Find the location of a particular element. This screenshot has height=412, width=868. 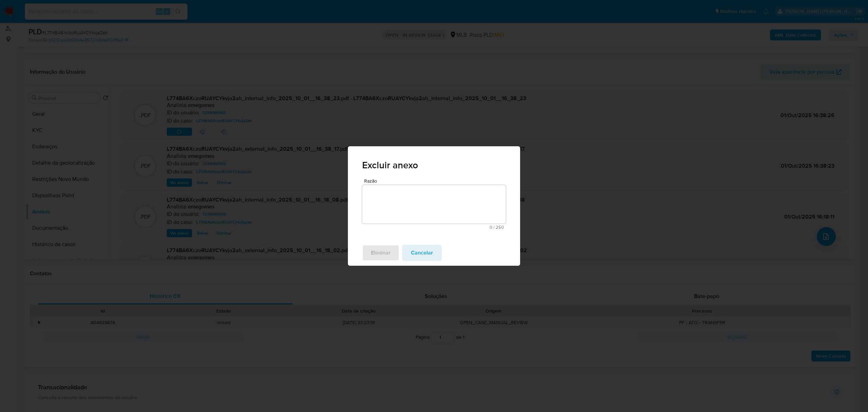

span: Cancelar is located at coordinates (422, 253).